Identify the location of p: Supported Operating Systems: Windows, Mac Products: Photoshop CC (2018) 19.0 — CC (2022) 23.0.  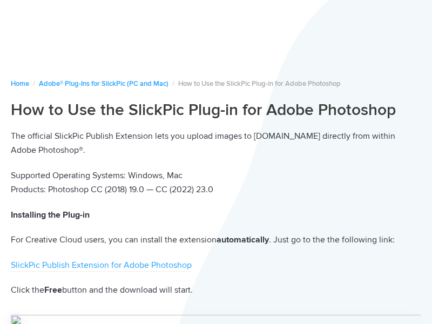
(216, 183).